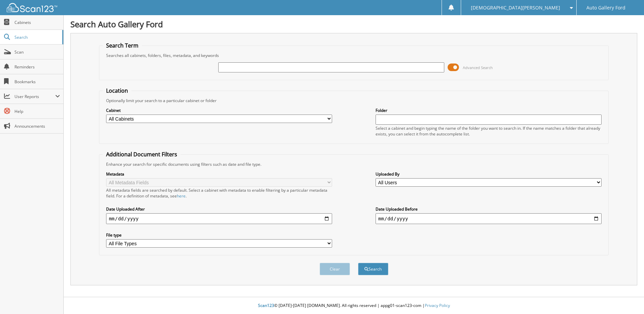 This screenshot has width=644, height=314. Describe the element at coordinates (122, 46) in the screenshot. I see `legend: Search Term` at that location.